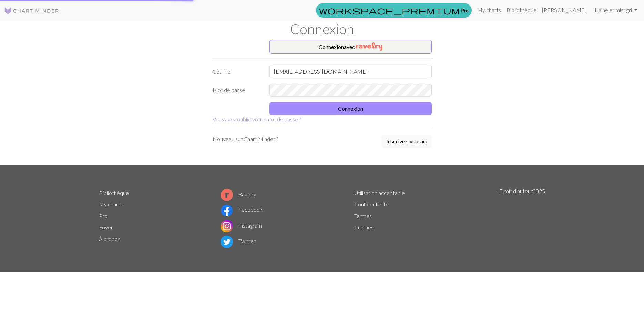 This screenshot has height=316, width=644. What do you see at coordinates (407, 141) in the screenshot?
I see `a: Inscrivez-vous ici` at bounding box center [407, 141].